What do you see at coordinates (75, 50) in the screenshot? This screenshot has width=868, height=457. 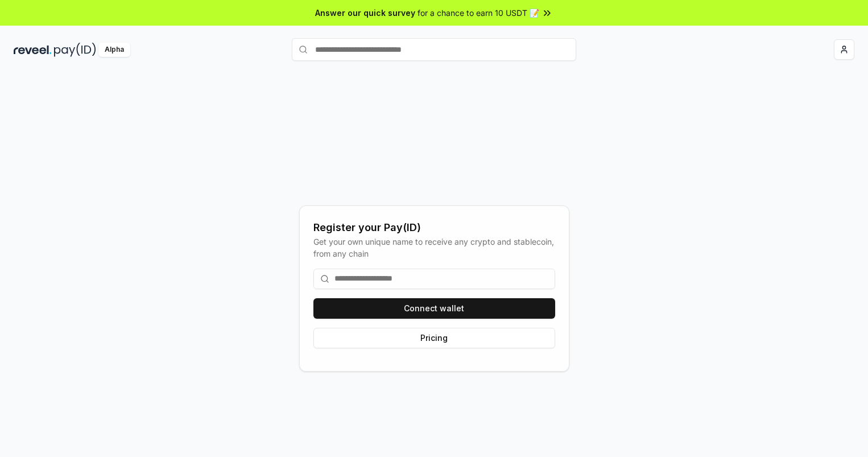 I see `img: pay_id` at bounding box center [75, 50].